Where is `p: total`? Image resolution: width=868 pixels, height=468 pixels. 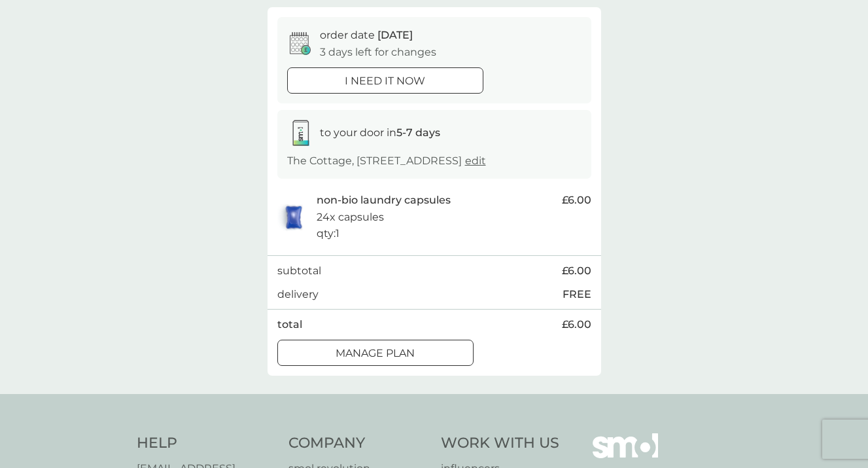
p: total is located at coordinates (290, 324).